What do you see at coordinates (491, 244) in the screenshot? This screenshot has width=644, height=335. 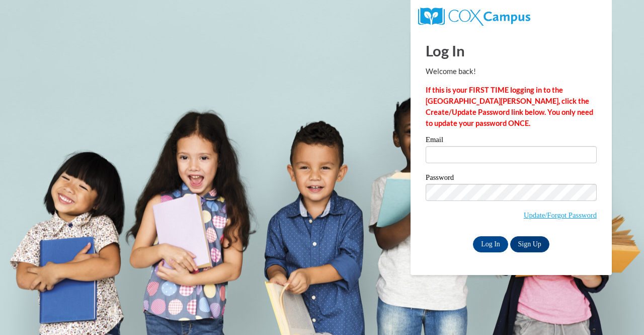 I see `input: Log In` at bounding box center [491, 244].